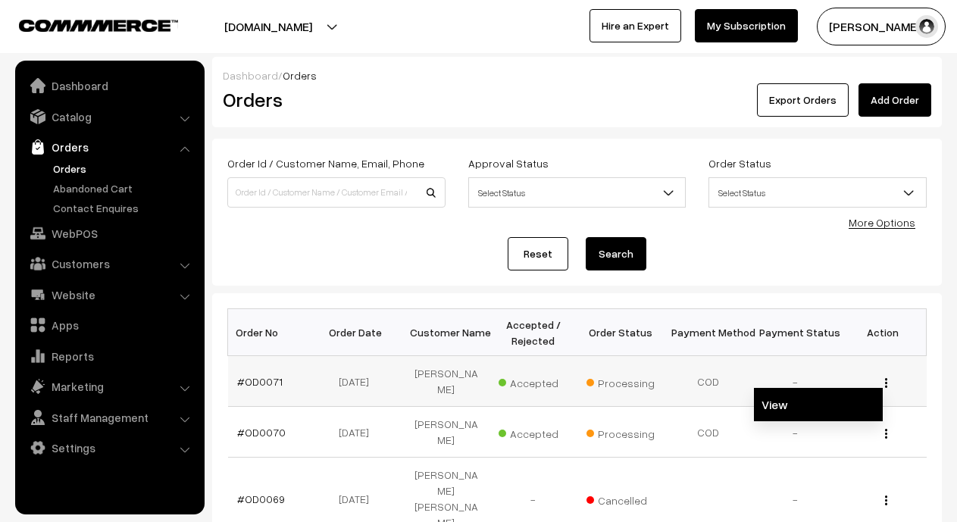  What do you see at coordinates (895, 100) in the screenshot?
I see `a: Add Order` at bounding box center [895, 100].